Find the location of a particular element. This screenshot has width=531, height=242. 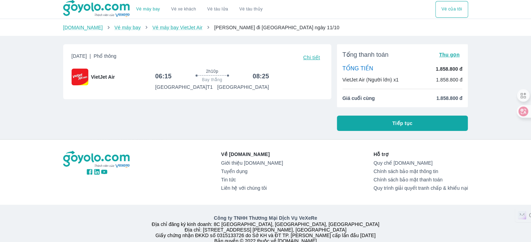

a: Chính sách bảo mật thanh toán is located at coordinates (420, 180).